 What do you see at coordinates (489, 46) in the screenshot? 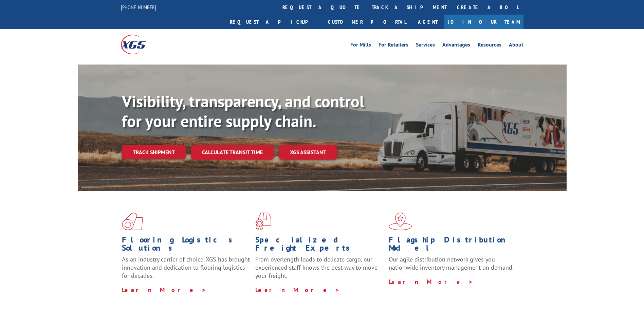
I see `a: Resources` at bounding box center [489, 46].